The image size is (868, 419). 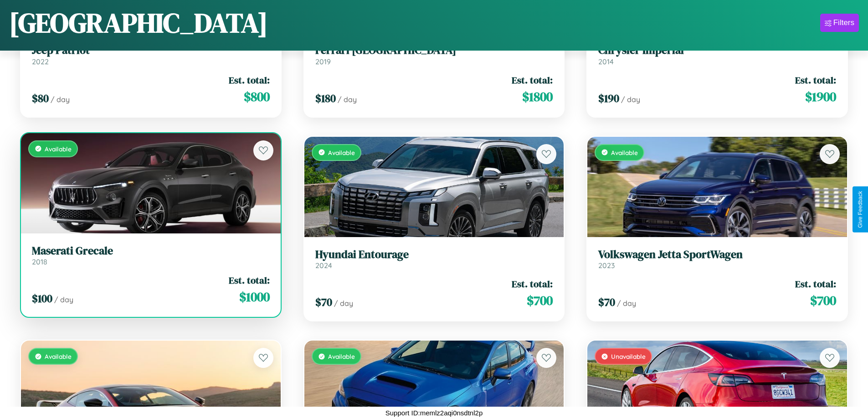 I want to click on span: Unavailable, so click(x=629, y=356).